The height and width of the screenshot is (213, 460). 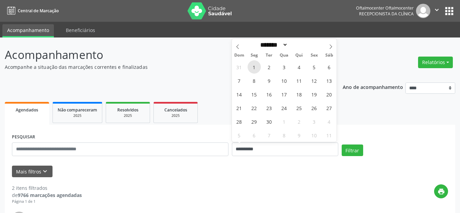 I want to click on span: Setembro 28, 2025, so click(x=239, y=121).